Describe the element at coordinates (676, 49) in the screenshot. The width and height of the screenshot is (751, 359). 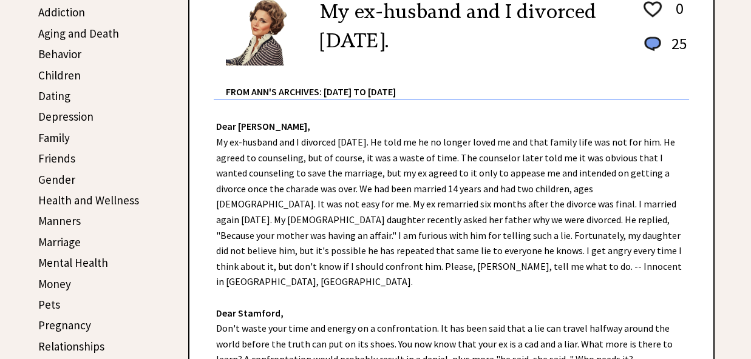
I see `td: 25` at that location.